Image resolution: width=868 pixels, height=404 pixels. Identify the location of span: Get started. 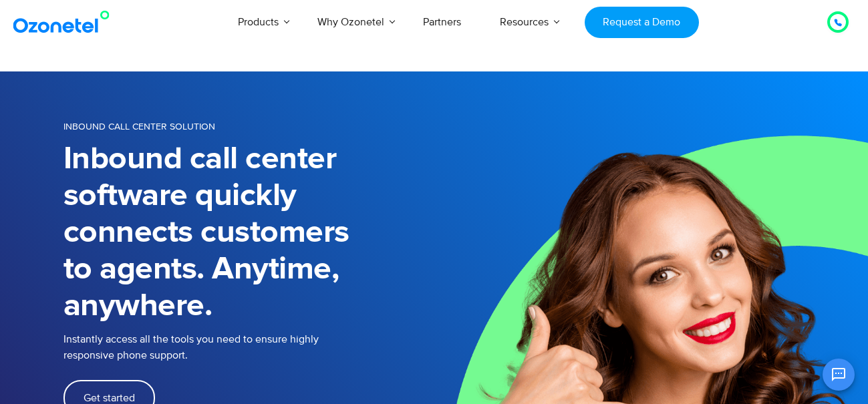
(108, 398).